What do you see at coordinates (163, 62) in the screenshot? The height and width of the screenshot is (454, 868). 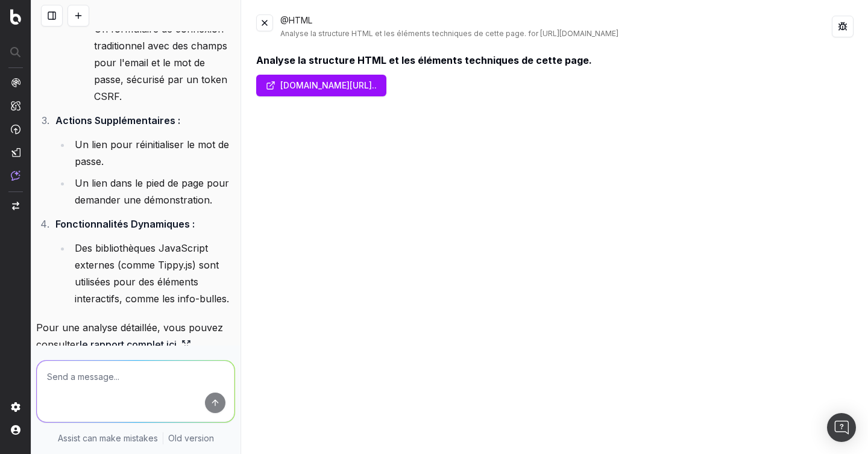 I see `li: Un formulaire de connexion traditionnel avec des champs pour l'email et le mot de passe, sécurisé...` at bounding box center [163, 62].